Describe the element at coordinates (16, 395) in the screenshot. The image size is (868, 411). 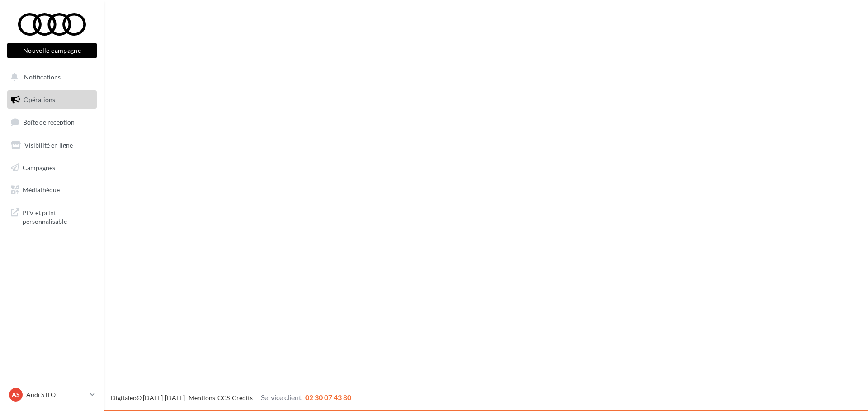
I see `span: AS` at that location.